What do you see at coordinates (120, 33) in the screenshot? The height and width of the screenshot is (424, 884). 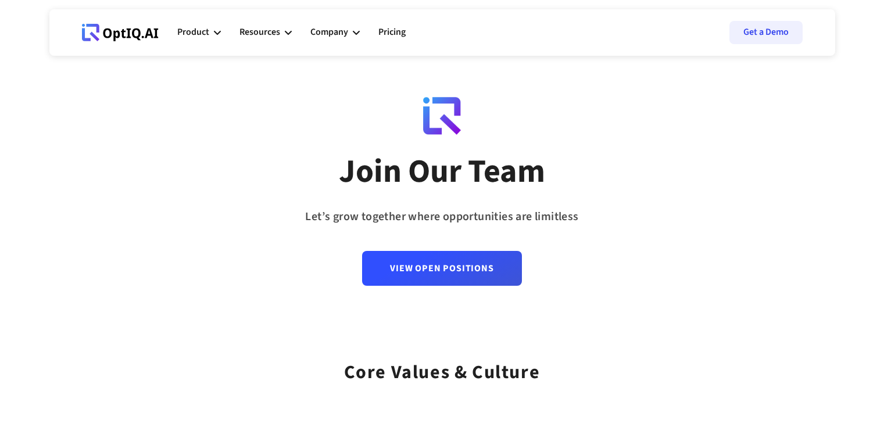 I see `a: Webflow Homepage` at bounding box center [120, 33].